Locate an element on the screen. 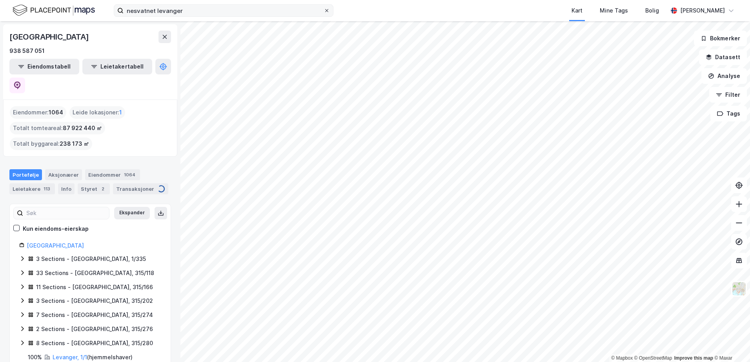 This screenshot has height=362, width=750. button: Leietakertabell is located at coordinates (117, 67).